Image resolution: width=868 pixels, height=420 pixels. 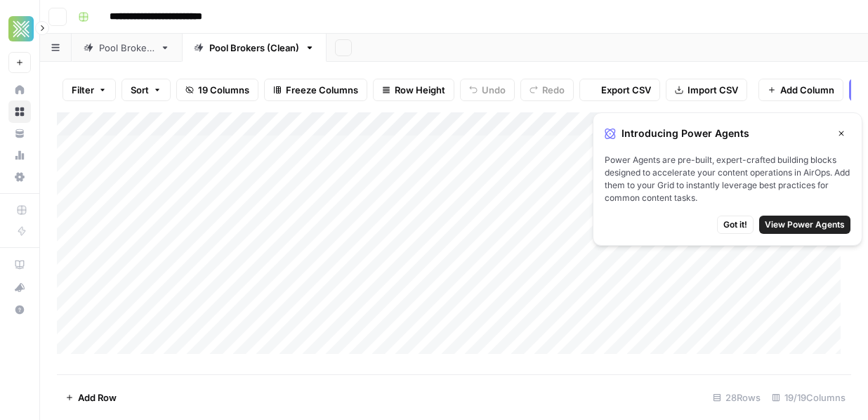 What do you see at coordinates (735, 224) in the screenshot?
I see `button: Got it!` at bounding box center [735, 224].